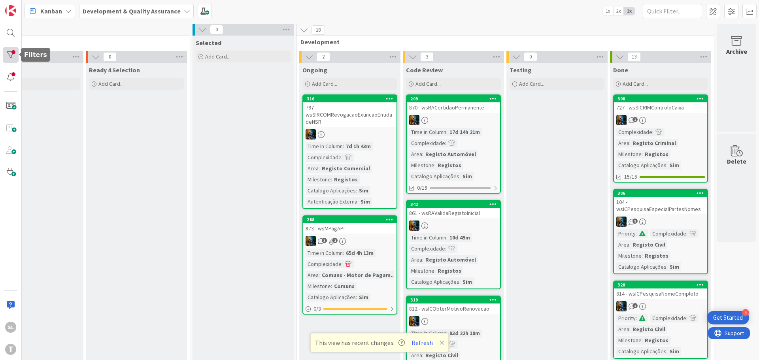  I want to click on div: 316, so click(351, 99).